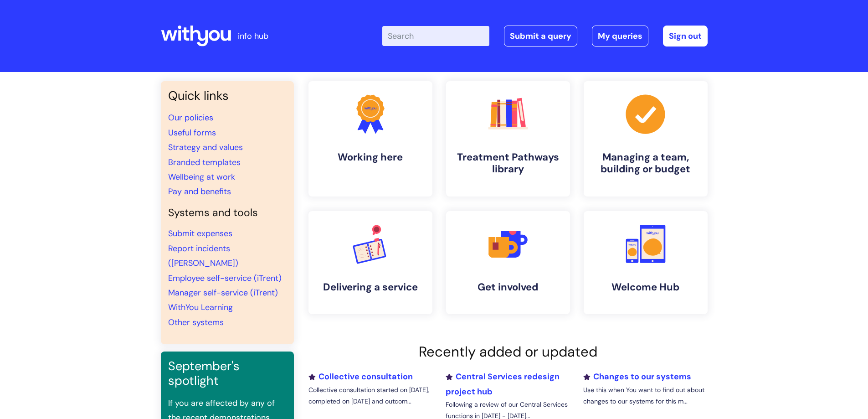  I want to click on a: Get involved, so click(508, 262).